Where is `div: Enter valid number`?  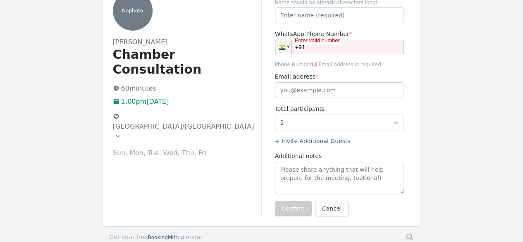 div: Enter valid number is located at coordinates (317, 41).